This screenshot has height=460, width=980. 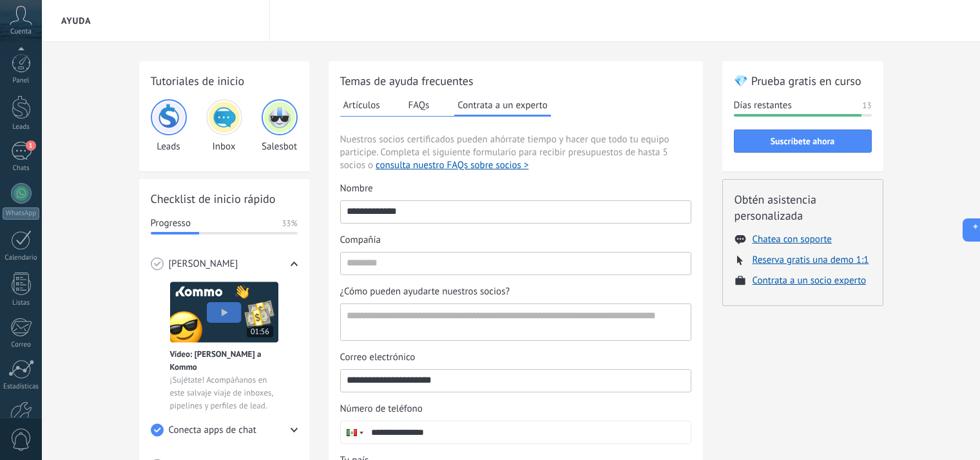 What do you see at coordinates (224, 393) in the screenshot?
I see `span: ¡Sujétate! Acompáñanos en este salvaje viaje de inboxes, pipelines y perfiles de lead.` at bounding box center [224, 393].